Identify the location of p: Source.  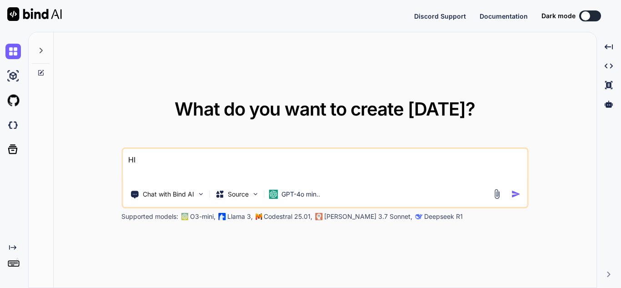
(238, 194).